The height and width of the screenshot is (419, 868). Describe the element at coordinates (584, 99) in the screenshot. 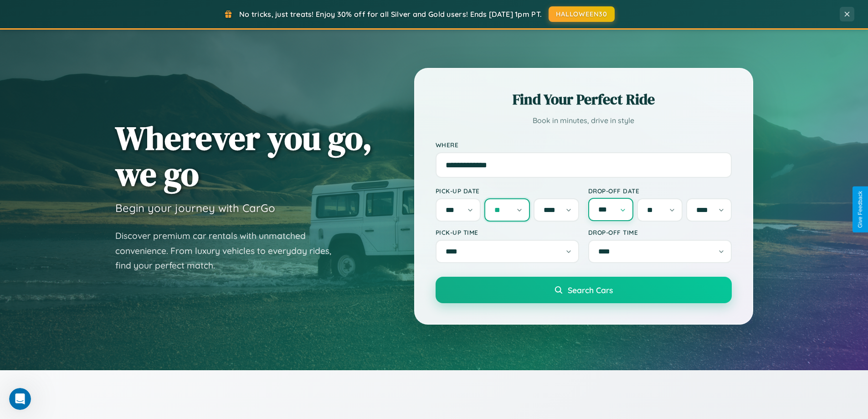

I see `h2: Find Your Perfect Ride` at that location.